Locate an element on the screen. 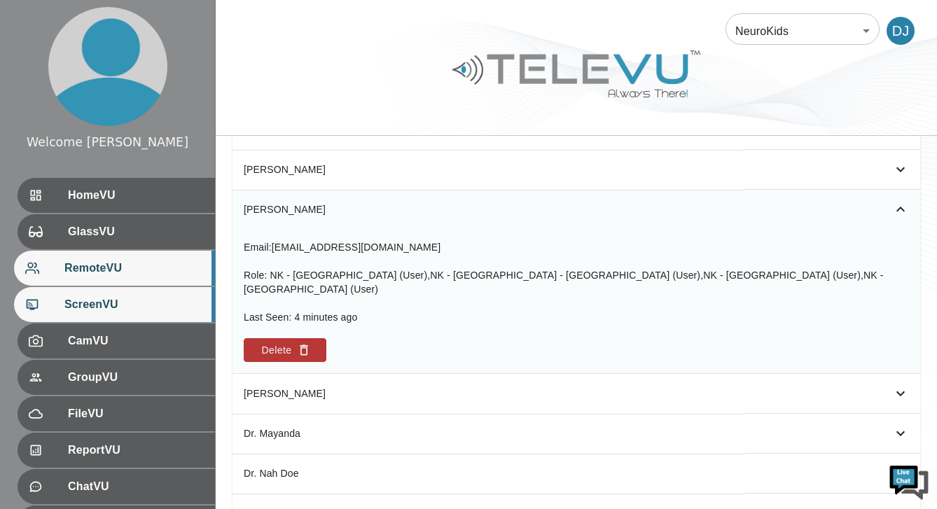 Image resolution: width=937 pixels, height=509 pixels. div: ChatVU is located at coordinates (116, 486).